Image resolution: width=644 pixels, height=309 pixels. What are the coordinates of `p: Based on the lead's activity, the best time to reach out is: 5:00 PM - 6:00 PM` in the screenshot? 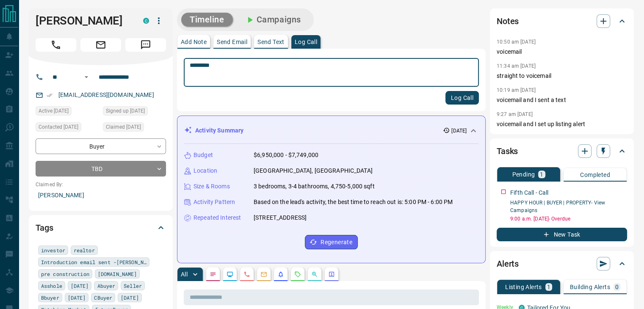 It's located at (353, 202).